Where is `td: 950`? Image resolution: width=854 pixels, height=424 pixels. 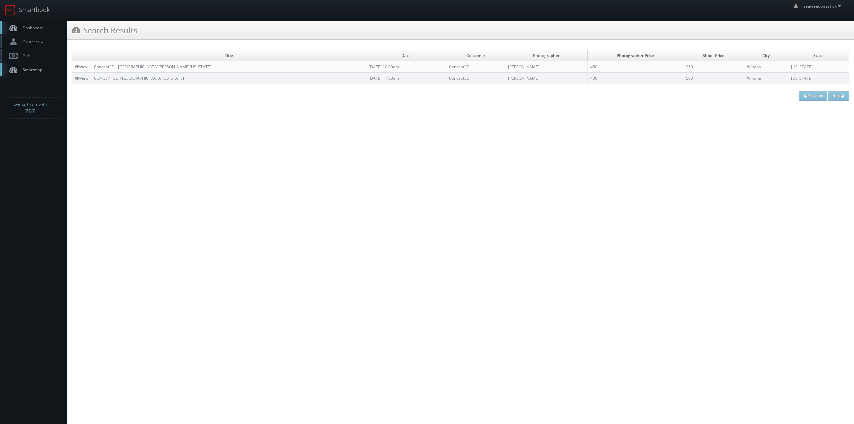
td: 950 is located at coordinates (713, 67).